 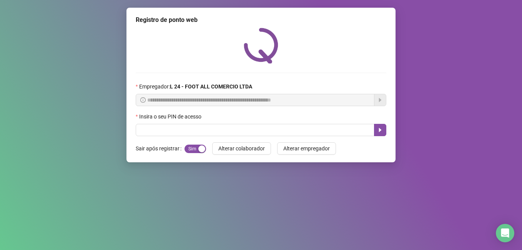 What do you see at coordinates (160, 148) in the screenshot?
I see `label: Sair após registrar` at bounding box center [160, 148].